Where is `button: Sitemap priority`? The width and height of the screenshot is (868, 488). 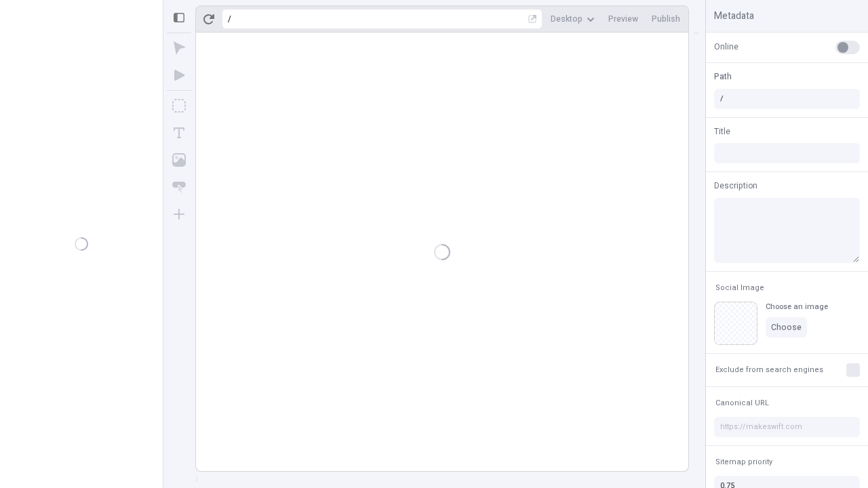
button: Sitemap priority is located at coordinates (744, 463).